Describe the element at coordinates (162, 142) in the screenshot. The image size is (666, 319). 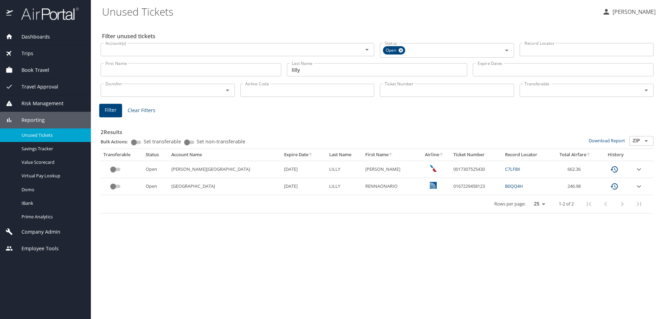
I see `span: Set transferable` at that location.